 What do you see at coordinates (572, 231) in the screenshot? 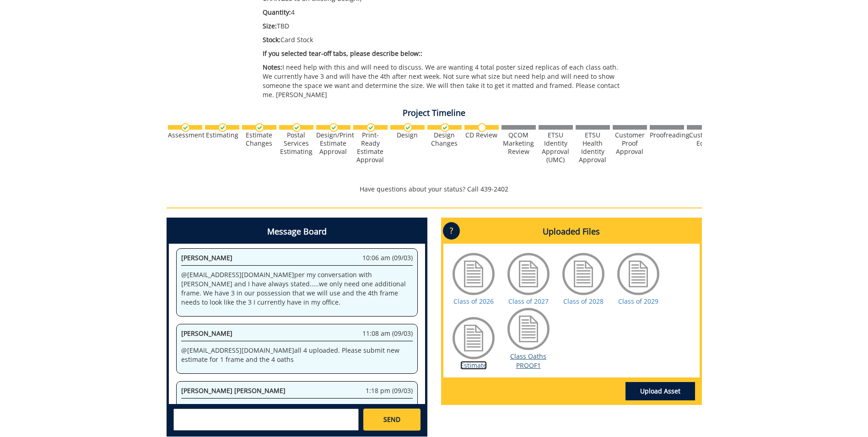
I see `h4: Uploaded Files` at bounding box center [572, 231].